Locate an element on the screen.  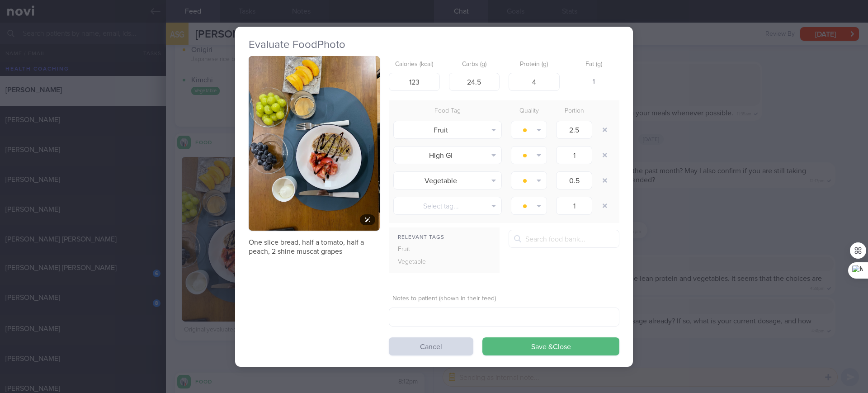
label: Carbs (g) is located at coordinates (474, 64).